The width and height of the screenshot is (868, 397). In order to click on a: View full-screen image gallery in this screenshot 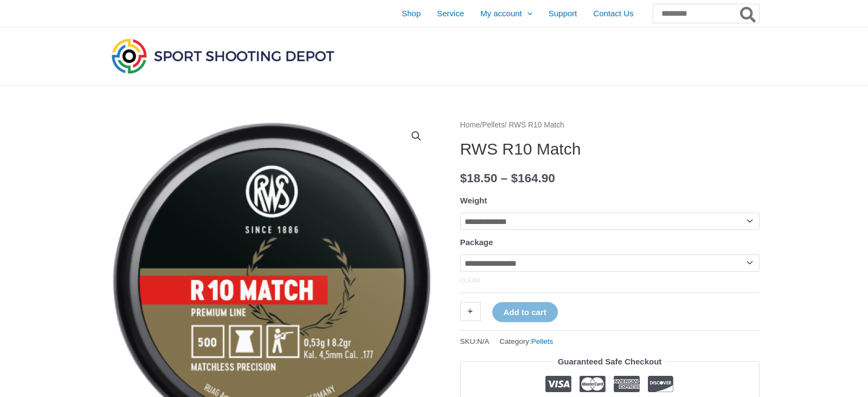, I will do `click(416, 136)`.